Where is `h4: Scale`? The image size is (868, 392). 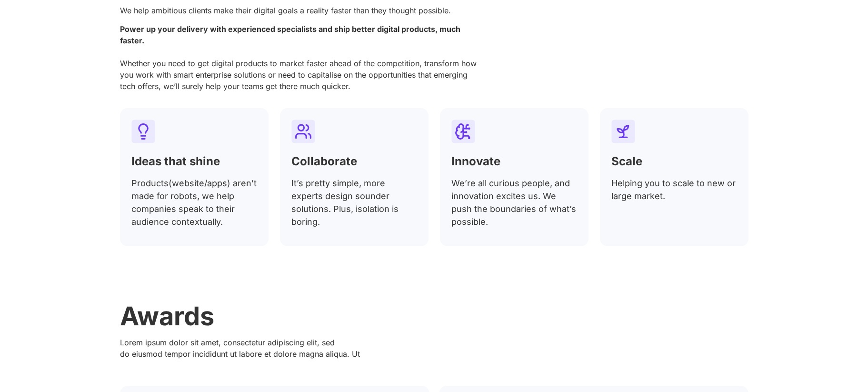
h4: Scale is located at coordinates (674, 162).